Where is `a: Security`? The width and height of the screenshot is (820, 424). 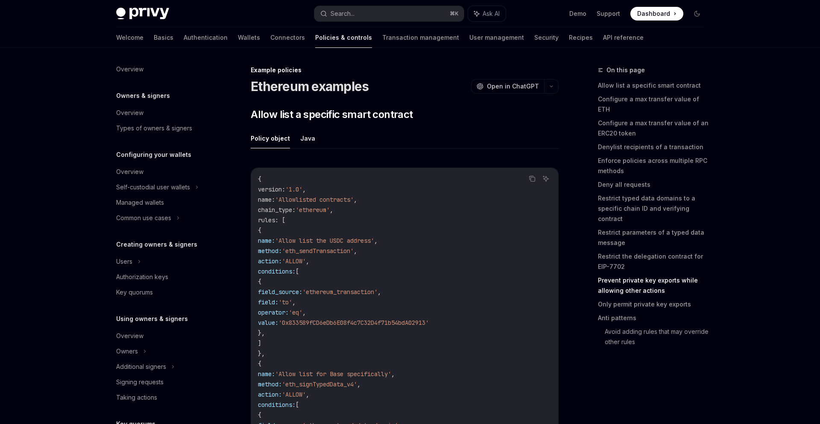
a: Security is located at coordinates (546, 38).